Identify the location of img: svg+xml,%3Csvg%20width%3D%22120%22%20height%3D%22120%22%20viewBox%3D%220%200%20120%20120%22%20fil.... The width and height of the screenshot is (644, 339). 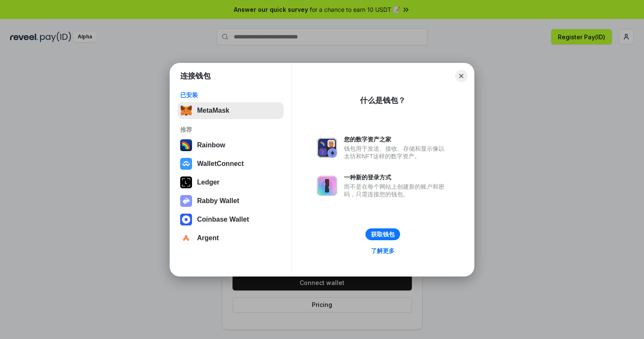
(186, 145).